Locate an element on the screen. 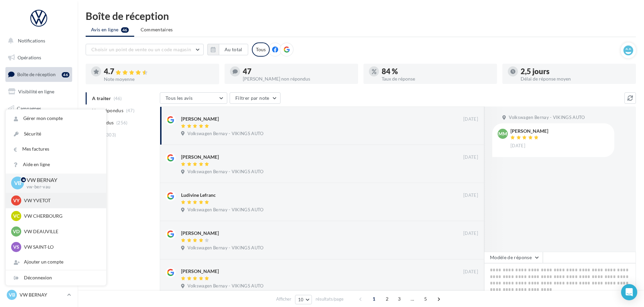  div: Note moyenne is located at coordinates (159, 79).